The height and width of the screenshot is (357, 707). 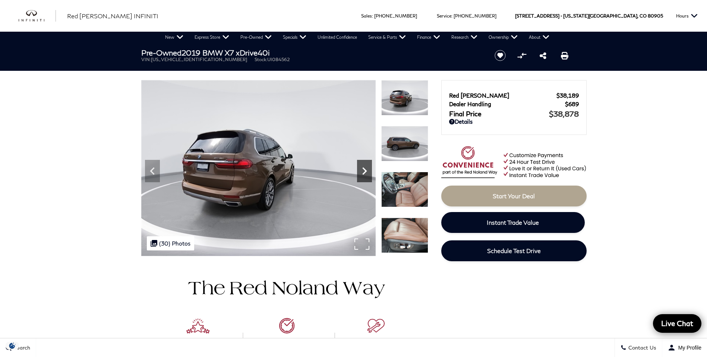 I want to click on img: Opt-Out Icon, so click(x=12, y=346).